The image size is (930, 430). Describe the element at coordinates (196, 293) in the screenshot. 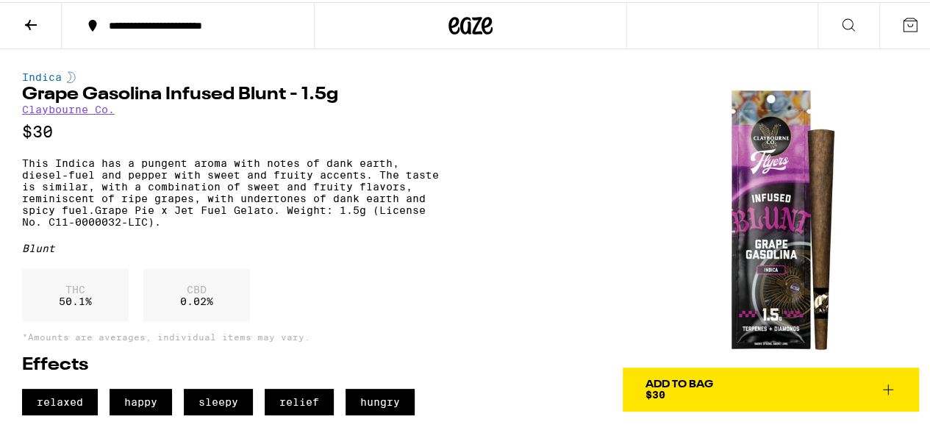

I see `div: 0.02 %` at that location.